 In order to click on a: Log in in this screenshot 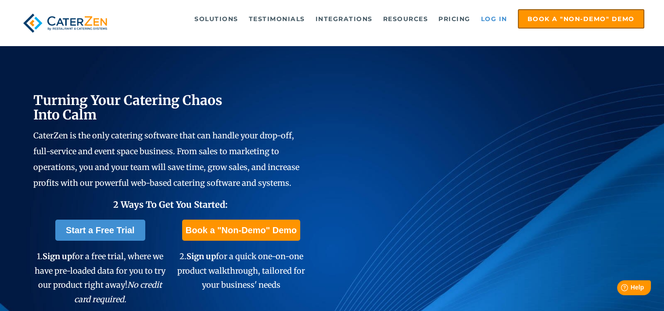, I will do `click(494, 19)`.